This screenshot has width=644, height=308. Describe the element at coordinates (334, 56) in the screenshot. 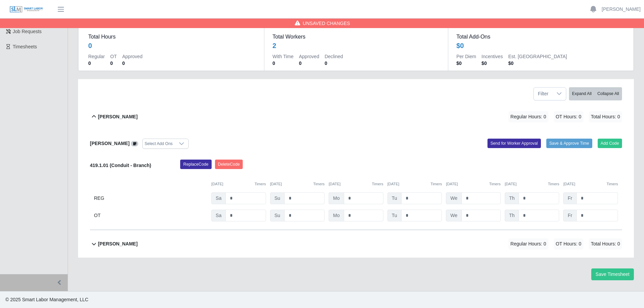

I see `dt: Declined` at that location.